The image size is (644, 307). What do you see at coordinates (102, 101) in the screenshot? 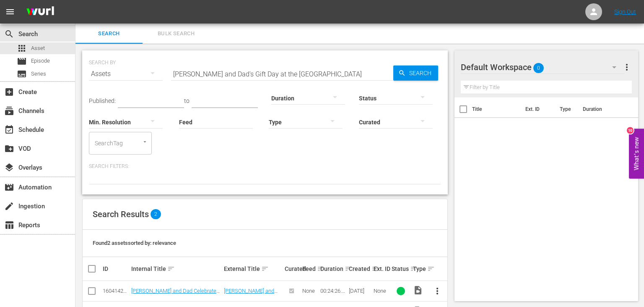
I see `span: Published:` at bounding box center [102, 101].